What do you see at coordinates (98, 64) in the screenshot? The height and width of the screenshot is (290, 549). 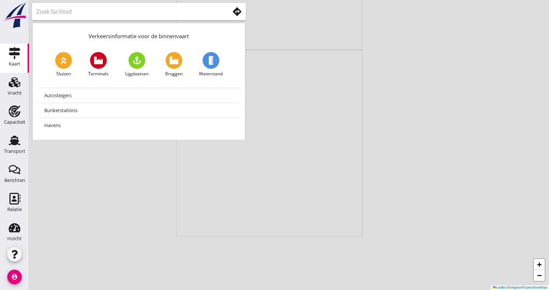 I see `a: Terminals` at bounding box center [98, 64].